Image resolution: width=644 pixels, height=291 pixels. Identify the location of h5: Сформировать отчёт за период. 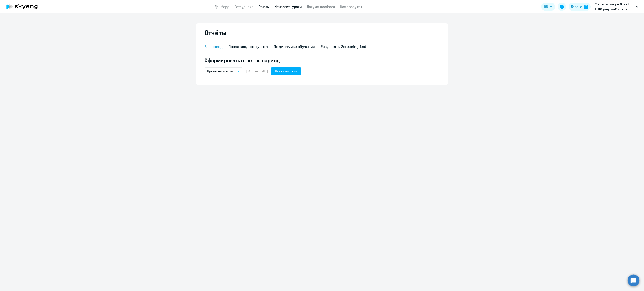
(322, 60).